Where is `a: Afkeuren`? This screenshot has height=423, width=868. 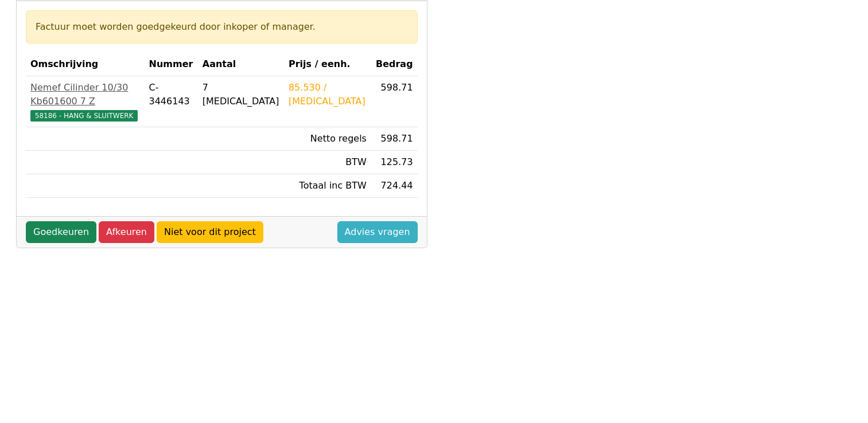
a: Afkeuren is located at coordinates (126, 232).